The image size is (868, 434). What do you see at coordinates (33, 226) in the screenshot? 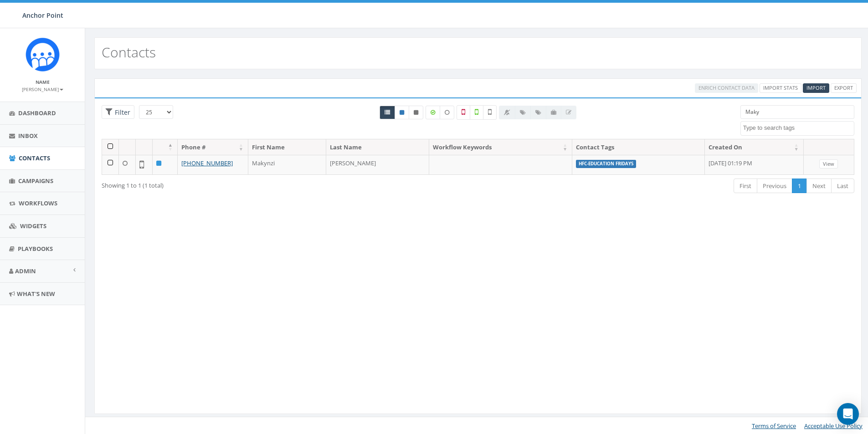
I see `span: Widgets` at bounding box center [33, 226].